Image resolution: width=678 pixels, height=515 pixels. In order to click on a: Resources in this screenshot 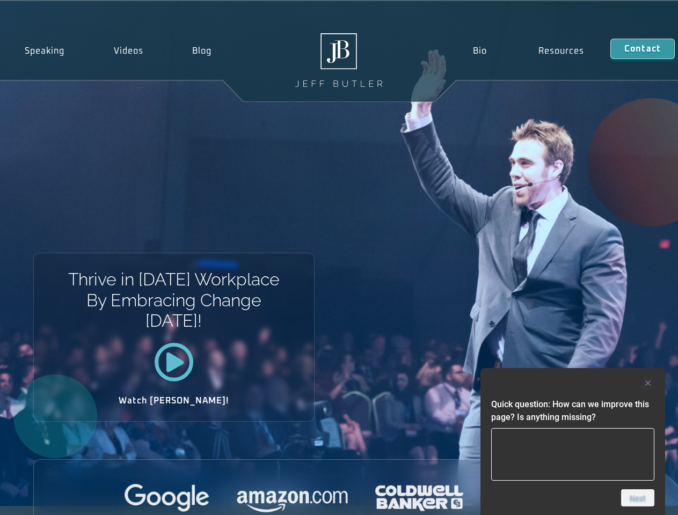, I will do `click(561, 51)`.